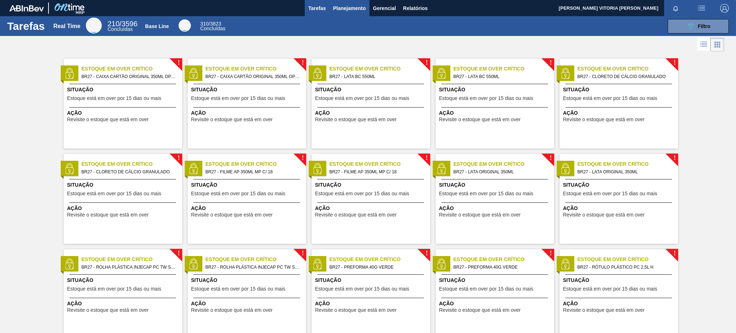 Image resolution: width=736 pixels, height=333 pixels. I want to click on span: BR27 - ROLHA PLÁSTICA INJECAP PC TW SHORT, so click(253, 267).